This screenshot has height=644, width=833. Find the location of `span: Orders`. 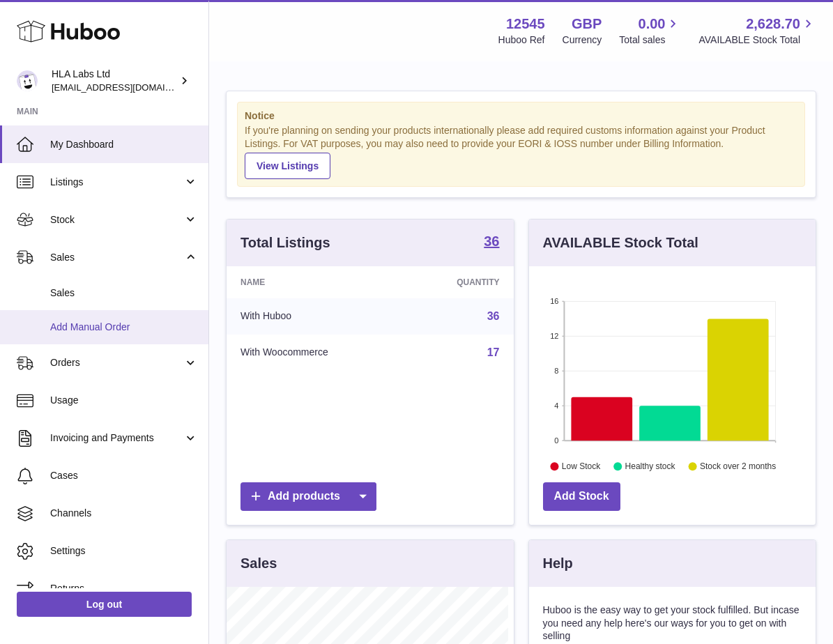

span: Orders is located at coordinates (117, 363).